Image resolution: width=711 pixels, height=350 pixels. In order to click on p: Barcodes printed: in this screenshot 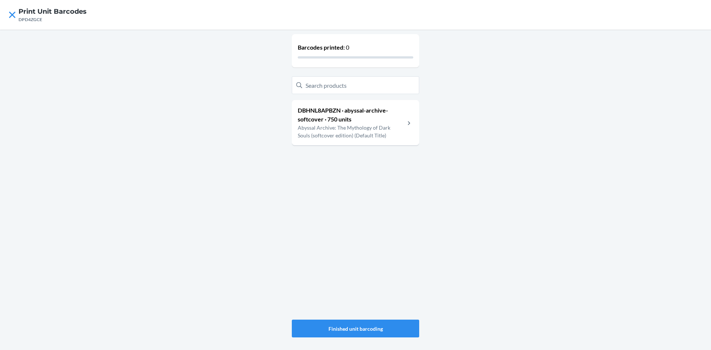, I will do `click(355, 47)`.